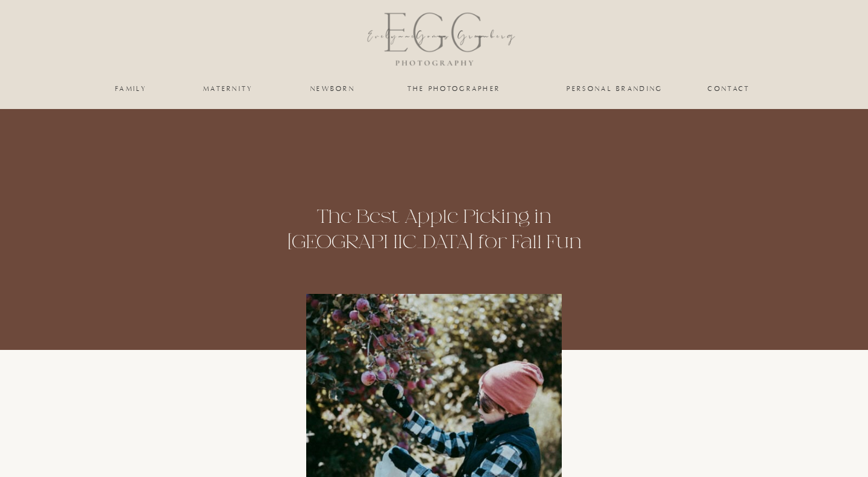 The height and width of the screenshot is (477, 868). Describe the element at coordinates (454, 89) in the screenshot. I see `nav: the photographer` at that location.